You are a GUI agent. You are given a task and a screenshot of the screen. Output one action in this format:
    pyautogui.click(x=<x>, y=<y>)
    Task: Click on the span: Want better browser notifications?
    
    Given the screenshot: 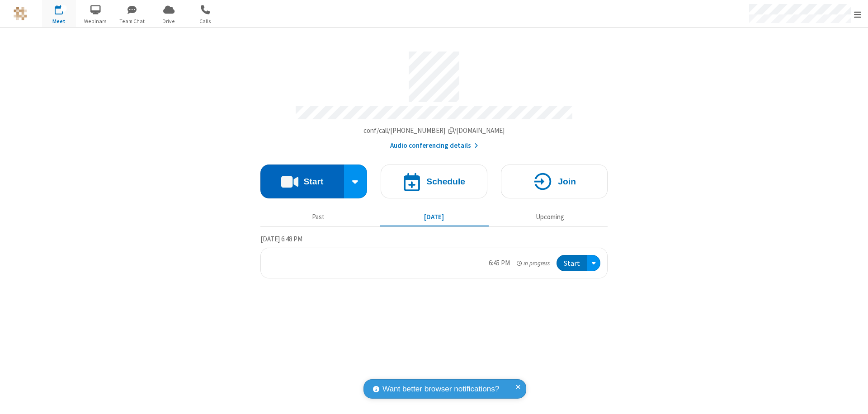 What is the action you would take?
    pyautogui.click(x=441, y=390)
    